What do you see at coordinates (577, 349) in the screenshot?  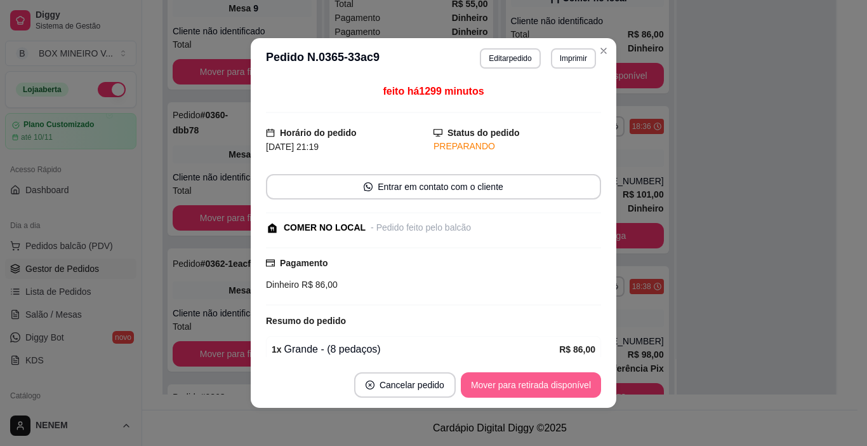 I see `strong: R$ 86,00` at bounding box center [577, 349].